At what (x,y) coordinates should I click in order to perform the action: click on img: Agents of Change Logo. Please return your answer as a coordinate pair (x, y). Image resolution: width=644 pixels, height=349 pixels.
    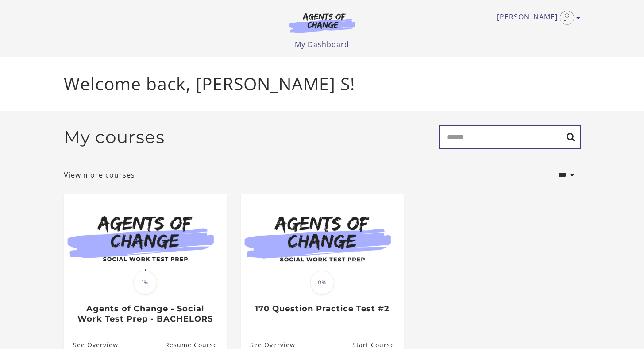
    Looking at the image, I should click on (322, 23).